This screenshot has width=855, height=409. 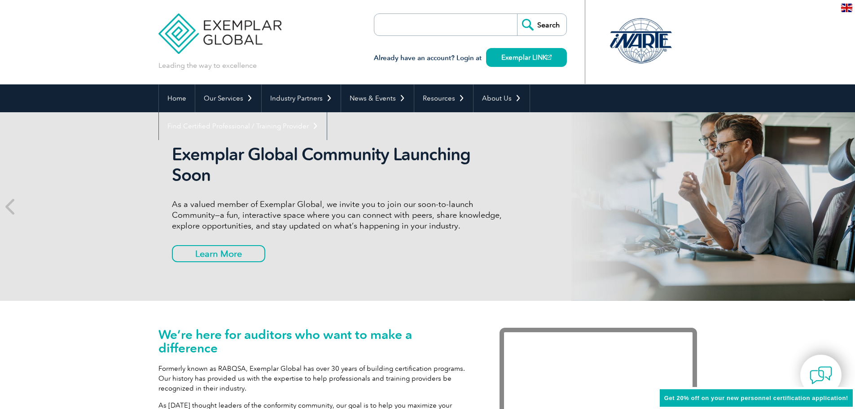 I want to click on a: Our Services, so click(x=228, y=98).